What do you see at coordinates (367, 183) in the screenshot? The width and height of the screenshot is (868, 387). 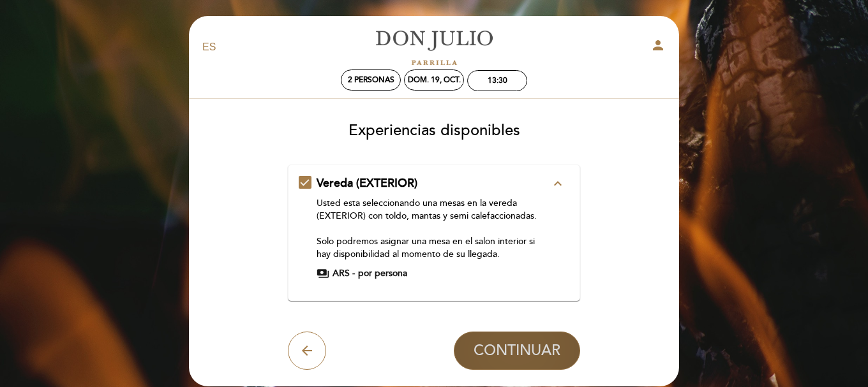 I see `span: Vereda (EXTERIOR)` at bounding box center [367, 183].